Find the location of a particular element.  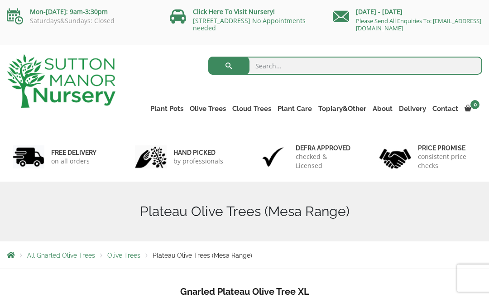

a: Contact is located at coordinates (445, 109).